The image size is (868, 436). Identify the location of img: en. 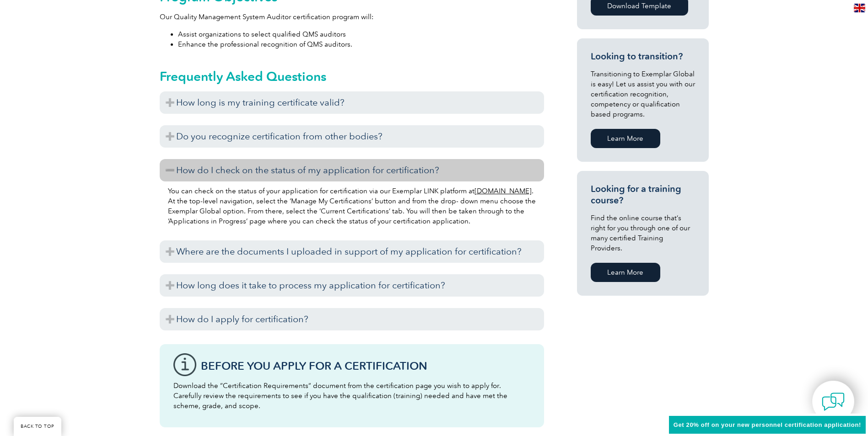
(860, 8).